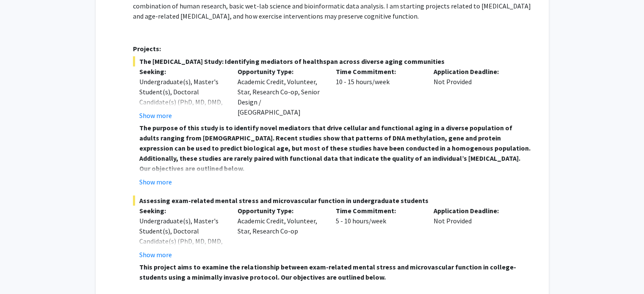 Image resolution: width=644 pixels, height=294 pixels. I want to click on div: 5 - 10 hours/week, so click(378, 233).